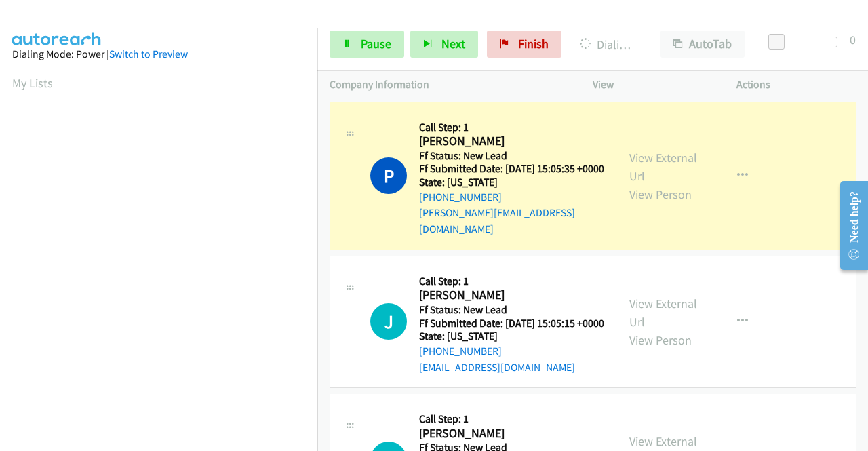 The width and height of the screenshot is (868, 451). Describe the element at coordinates (806, 42) in the screenshot. I see `div: Delay between calls (in seconds)` at that location.